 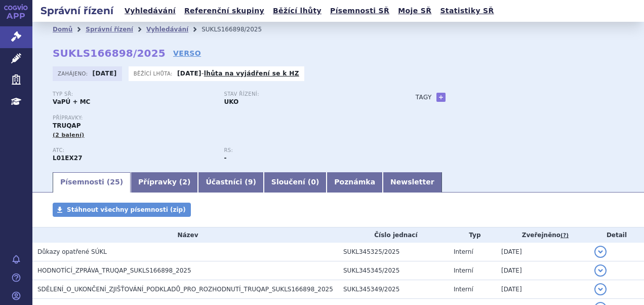 What do you see at coordinates (251, 182) in the screenshot?
I see `span: 9` at bounding box center [251, 182].